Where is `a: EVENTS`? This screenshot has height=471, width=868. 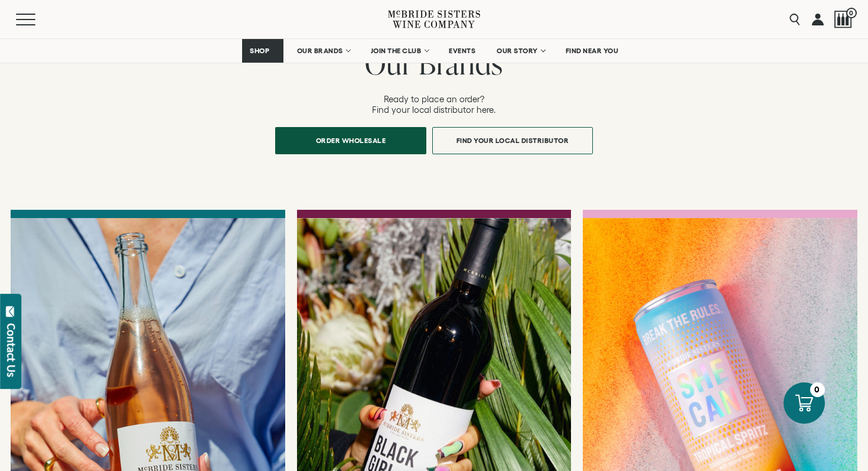
a: EVENTS is located at coordinates (462, 51).